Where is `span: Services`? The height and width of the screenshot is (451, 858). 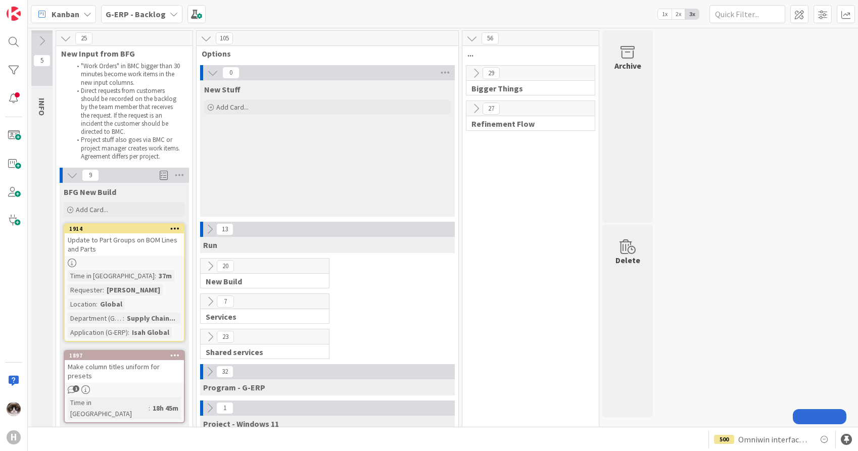 span: Services is located at coordinates (261, 317).